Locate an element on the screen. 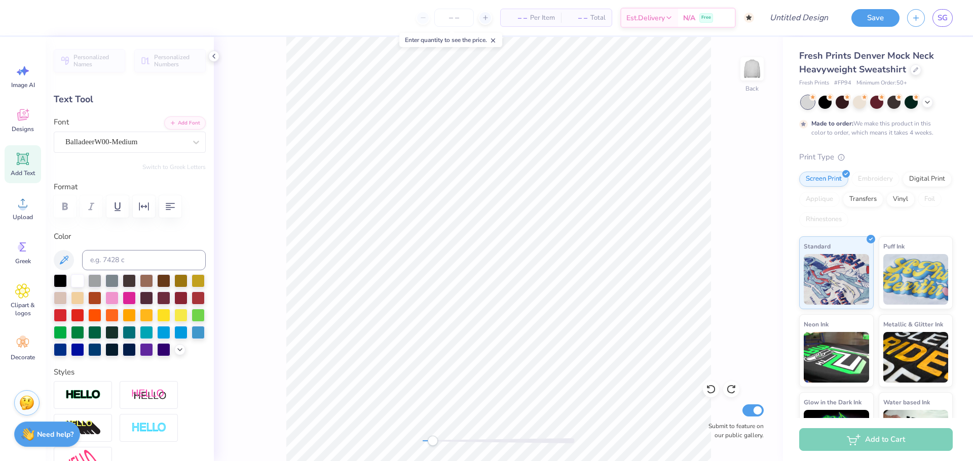 The height and width of the screenshot is (461, 973). span: Glow in the Dark Ink is located at coordinates (832, 402).